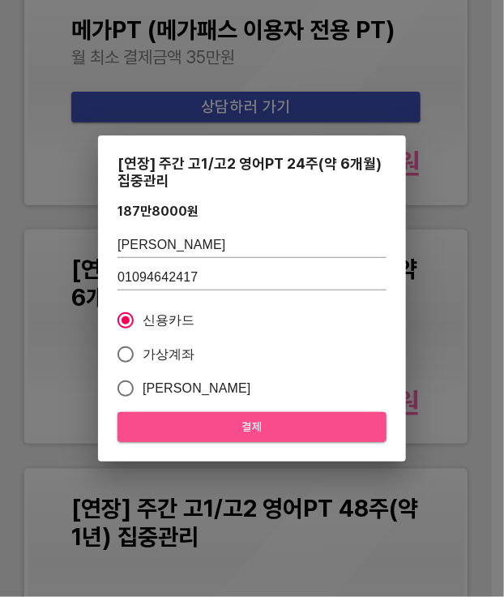  Describe the element at coordinates (169, 320) in the screenshot. I see `span: 신용카드` at that location.